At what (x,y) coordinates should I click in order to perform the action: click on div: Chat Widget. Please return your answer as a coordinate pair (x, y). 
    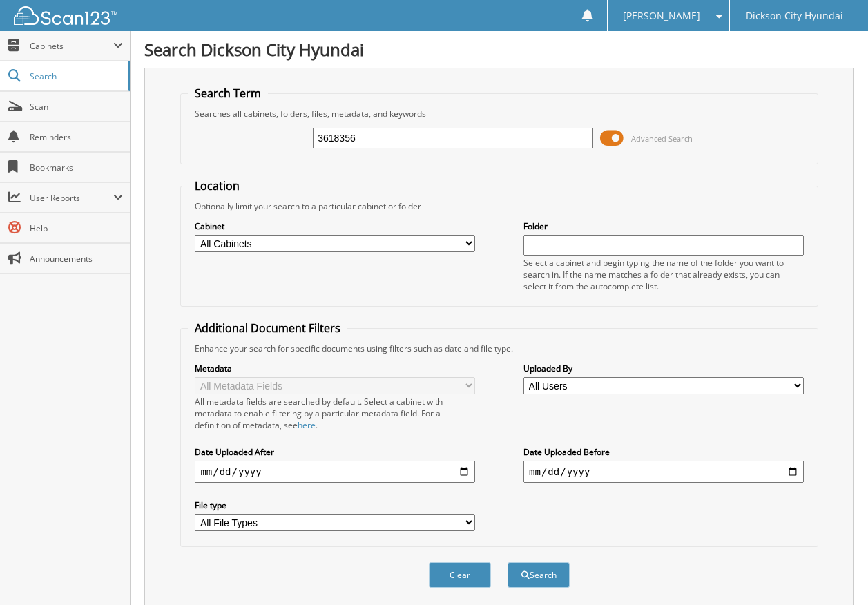
    Looking at the image, I should click on (834, 572).